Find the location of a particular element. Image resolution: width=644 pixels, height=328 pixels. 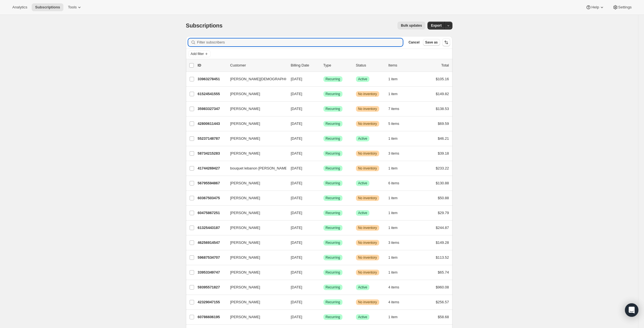

p: Customer is located at coordinates (258, 66).